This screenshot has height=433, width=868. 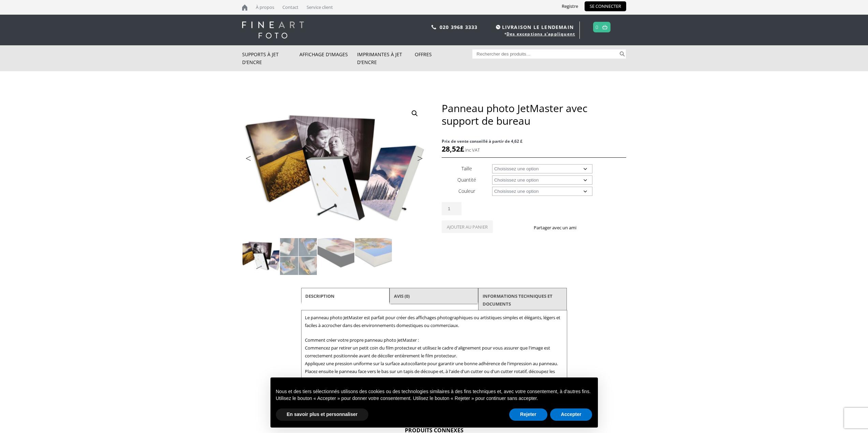 What do you see at coordinates (537, 27) in the screenshot?
I see `font: LIVRAISON LE LENDEMAIN` at bounding box center [537, 27].